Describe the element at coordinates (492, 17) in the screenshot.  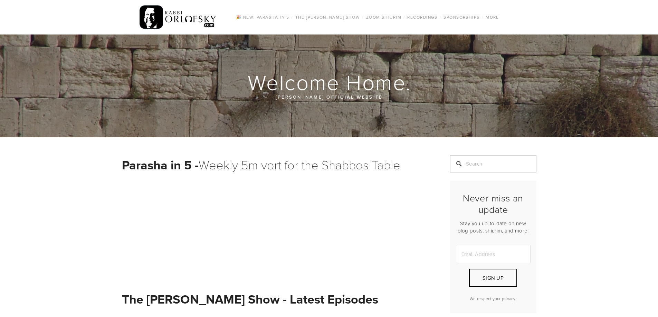
I see `a: More` at that location.